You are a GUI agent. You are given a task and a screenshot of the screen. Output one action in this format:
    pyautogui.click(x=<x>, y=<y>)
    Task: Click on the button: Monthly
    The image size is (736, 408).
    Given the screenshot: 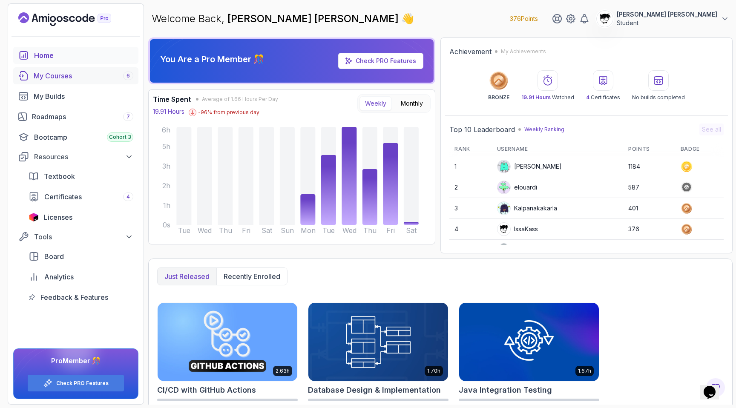 What is the action you would take?
    pyautogui.click(x=412, y=104)
    